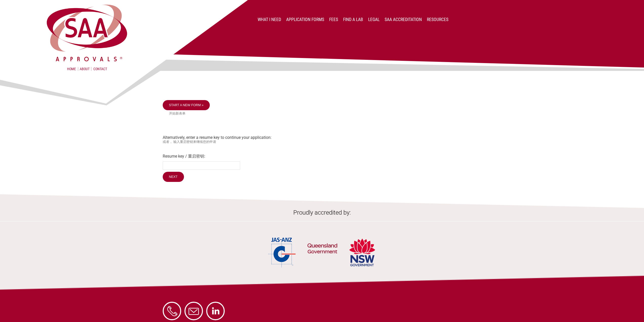 The width and height of the screenshot is (644, 322). I want to click on a: SAA Accreditation, so click(403, 20).